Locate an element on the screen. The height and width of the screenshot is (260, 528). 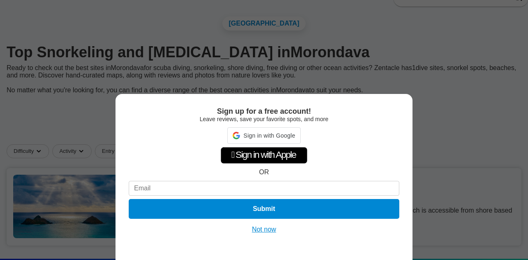
div: Sign up for a free account! is located at coordinates (264, 111).